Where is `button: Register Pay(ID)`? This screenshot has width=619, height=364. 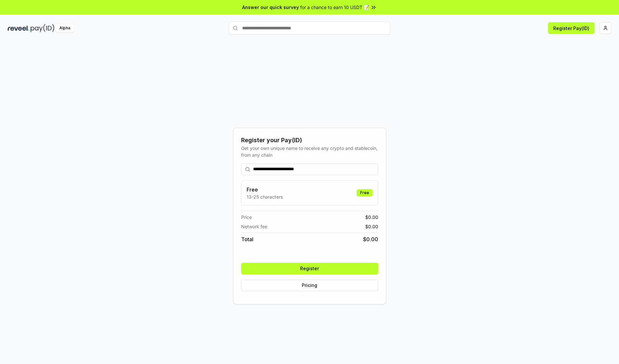
button: Register Pay(ID) is located at coordinates (572, 28).